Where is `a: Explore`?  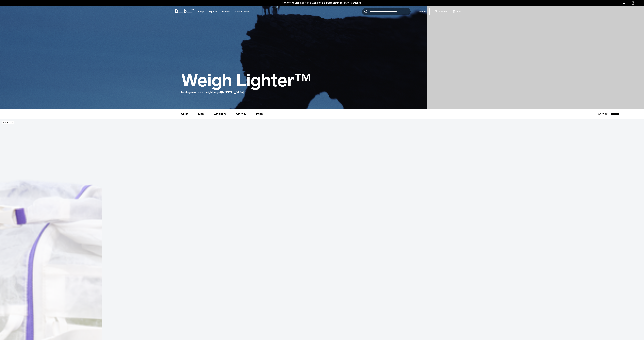 a: Explore is located at coordinates (213, 12).